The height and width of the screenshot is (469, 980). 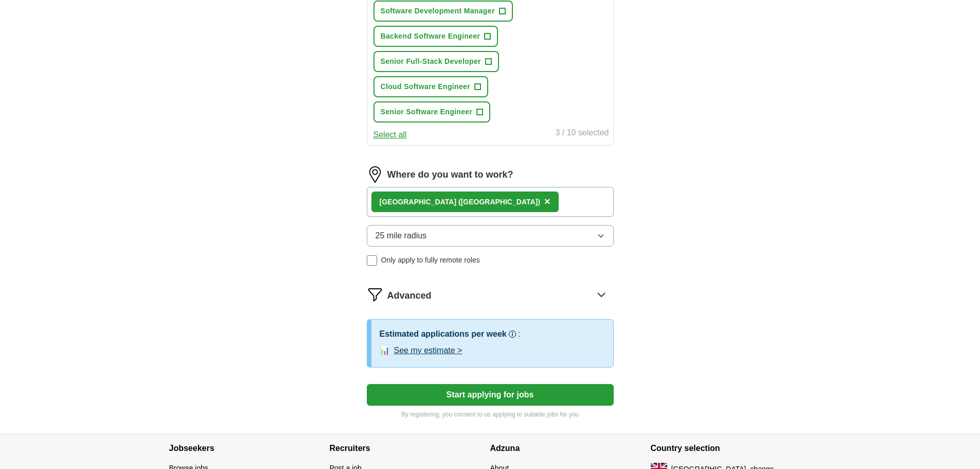 I want to click on span: 25 mile radius, so click(x=401, y=236).